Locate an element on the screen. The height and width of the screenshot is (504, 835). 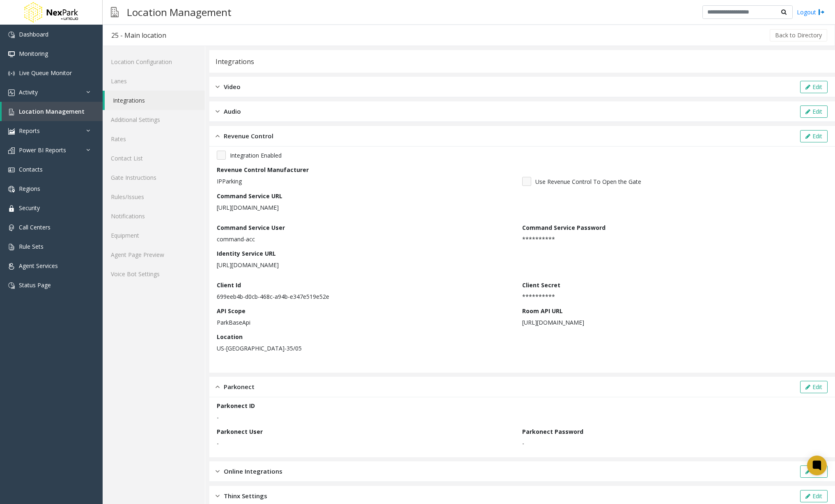
a: Lanes is located at coordinates (153, 81).